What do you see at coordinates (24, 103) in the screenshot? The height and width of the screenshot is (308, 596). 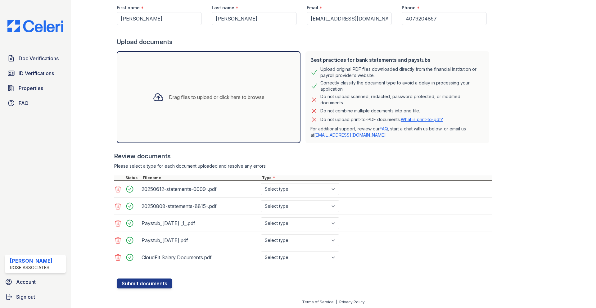 I see `span: FAQ` at bounding box center [24, 103].